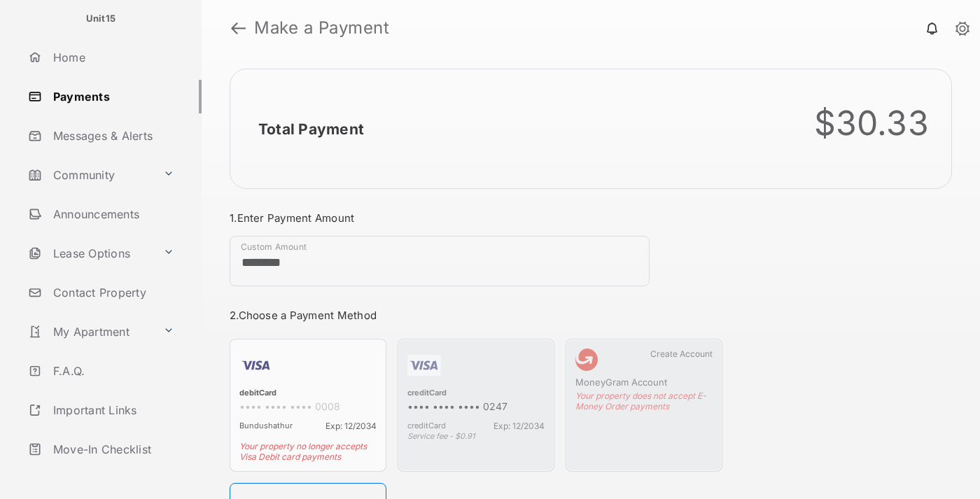 This screenshot has width=980, height=499. What do you see at coordinates (112, 97) in the screenshot?
I see `a: Payments` at bounding box center [112, 97].